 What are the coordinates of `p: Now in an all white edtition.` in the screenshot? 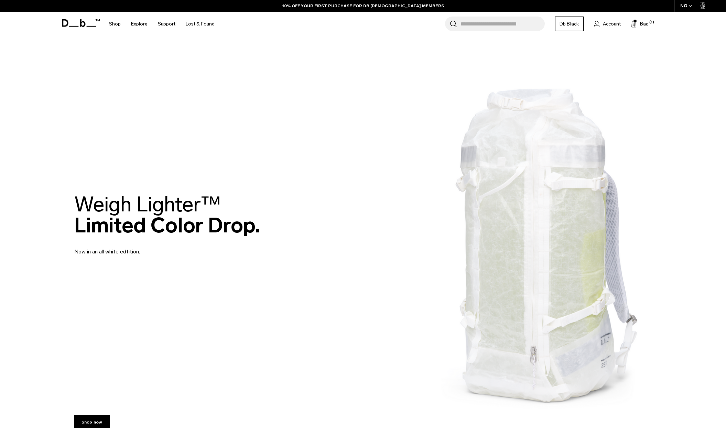 It's located at (157, 247).